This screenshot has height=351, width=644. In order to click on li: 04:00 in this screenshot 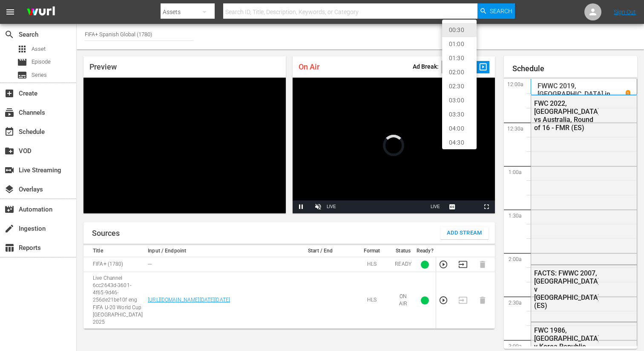, I will do `click(459, 128)`.